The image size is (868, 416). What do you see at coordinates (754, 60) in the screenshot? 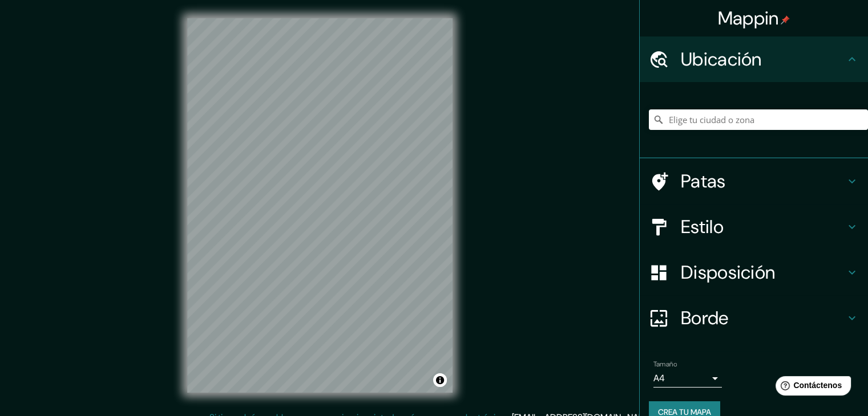
I see `div: Ubicación` at bounding box center [754, 60].